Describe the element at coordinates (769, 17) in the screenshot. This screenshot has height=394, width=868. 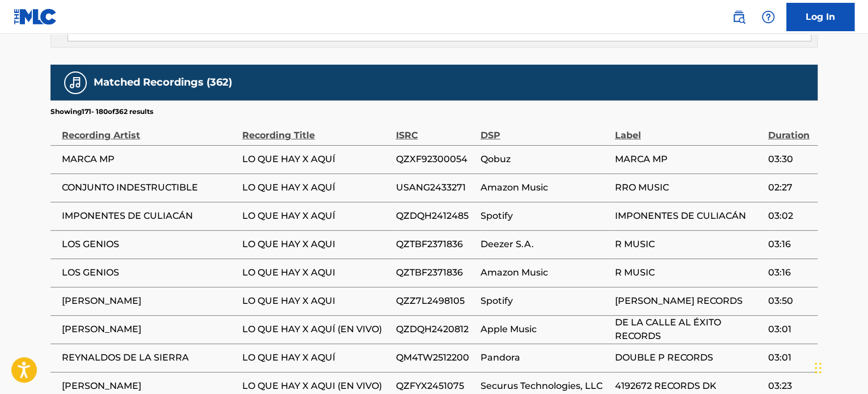
I see `img: help` at that location.